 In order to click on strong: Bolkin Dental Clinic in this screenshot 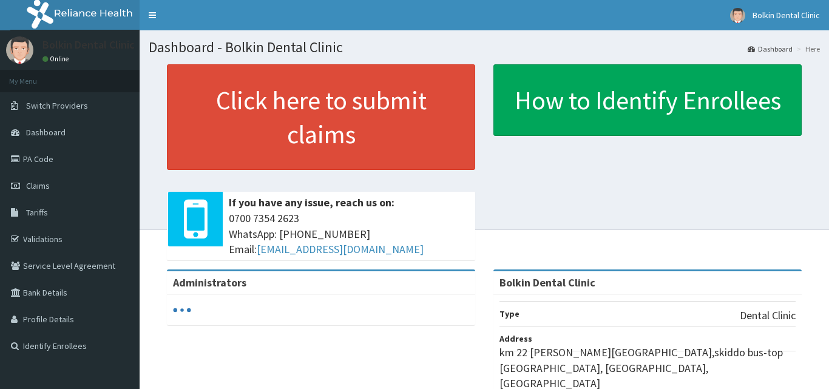, I will do `click(547, 282)`.